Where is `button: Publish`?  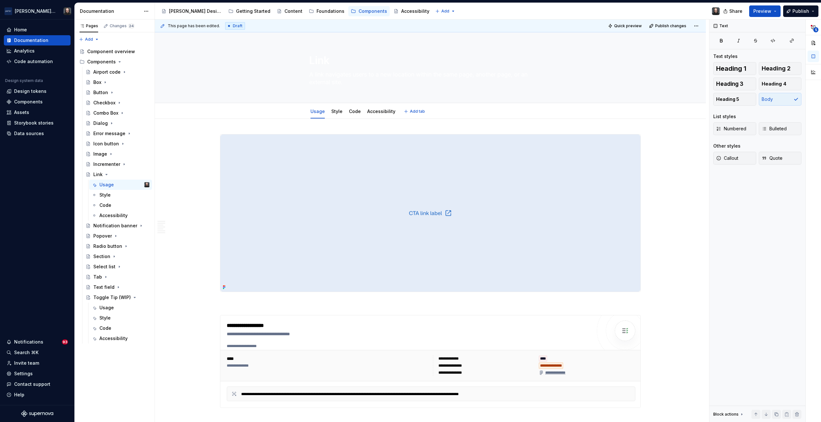 button: Publish is located at coordinates (800, 11).